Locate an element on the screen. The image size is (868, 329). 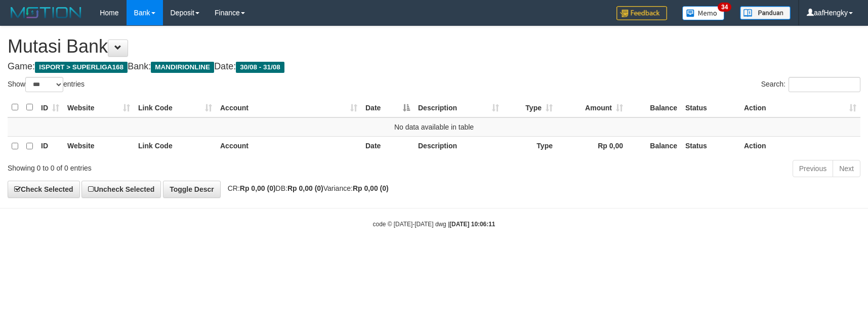
span: CR: DB: Variance: is located at coordinates (305, 188).